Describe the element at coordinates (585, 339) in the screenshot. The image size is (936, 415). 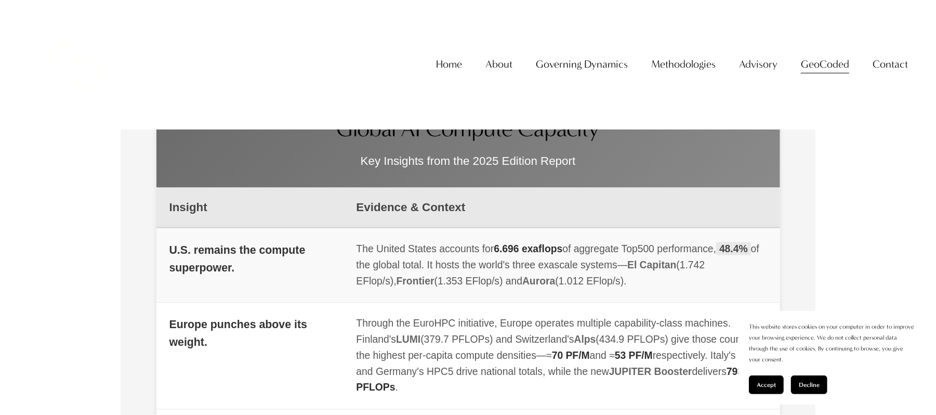
I see `span: Alps` at that location.